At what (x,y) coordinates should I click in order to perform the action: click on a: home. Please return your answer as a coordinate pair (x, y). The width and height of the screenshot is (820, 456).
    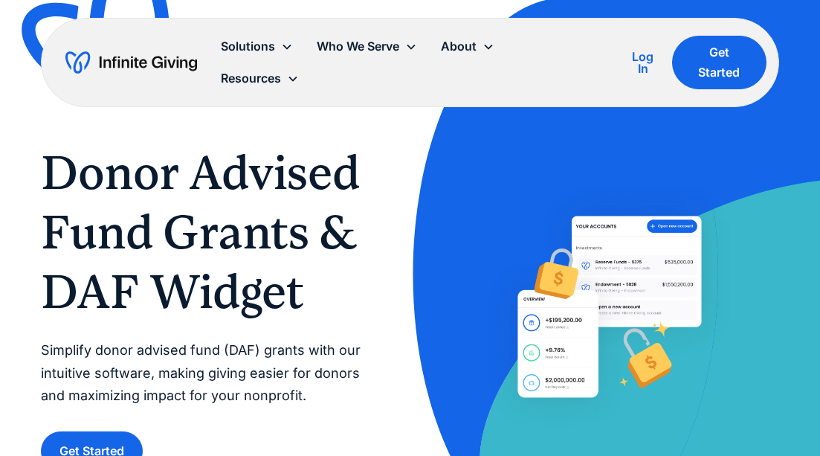
    Looking at the image, I should click on (131, 62).